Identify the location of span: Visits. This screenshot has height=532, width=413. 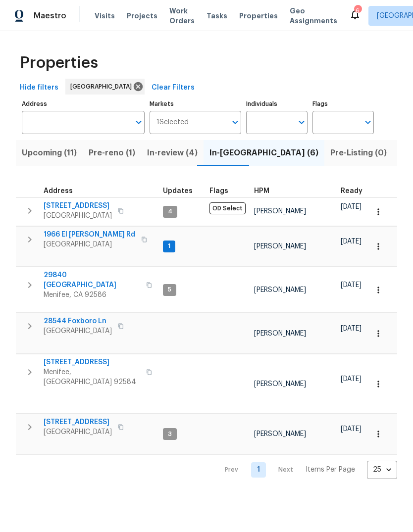
(104, 16).